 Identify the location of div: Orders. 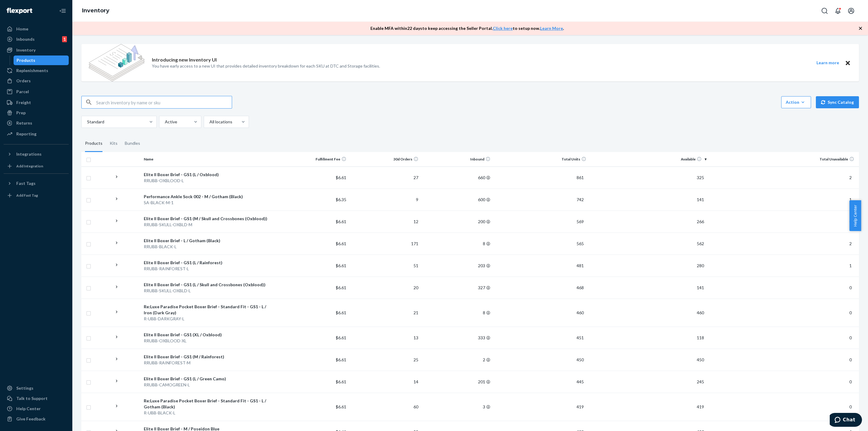
(24, 81).